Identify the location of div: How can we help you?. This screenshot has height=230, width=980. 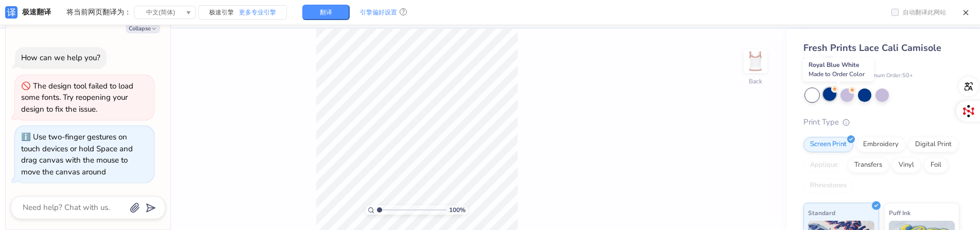
(60, 58).